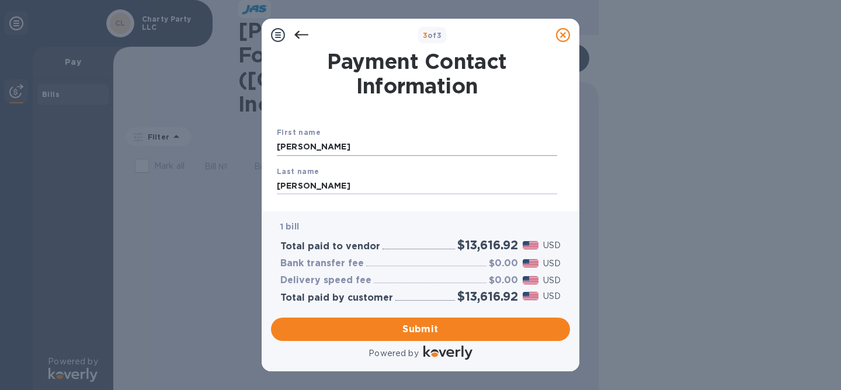  I want to click on h3: Total paid by customer, so click(337, 298).